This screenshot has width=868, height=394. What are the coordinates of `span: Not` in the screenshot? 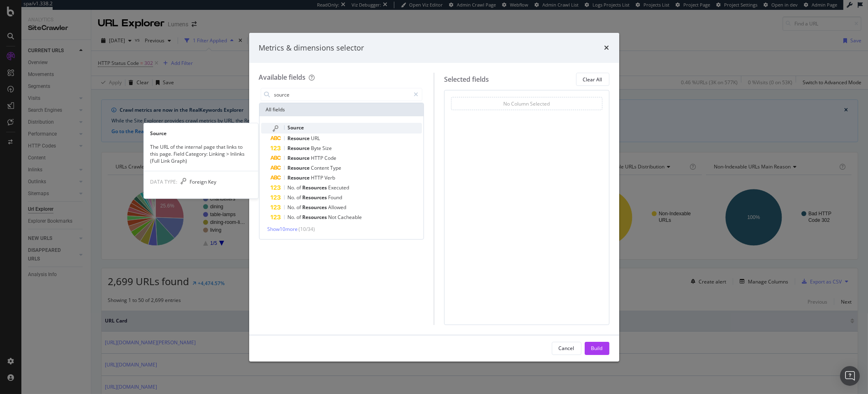 It's located at (333, 217).